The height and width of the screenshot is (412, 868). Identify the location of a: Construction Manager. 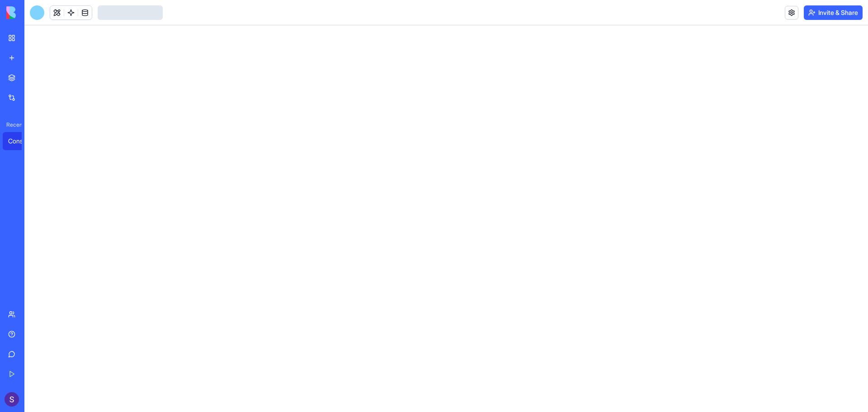
(21, 141).